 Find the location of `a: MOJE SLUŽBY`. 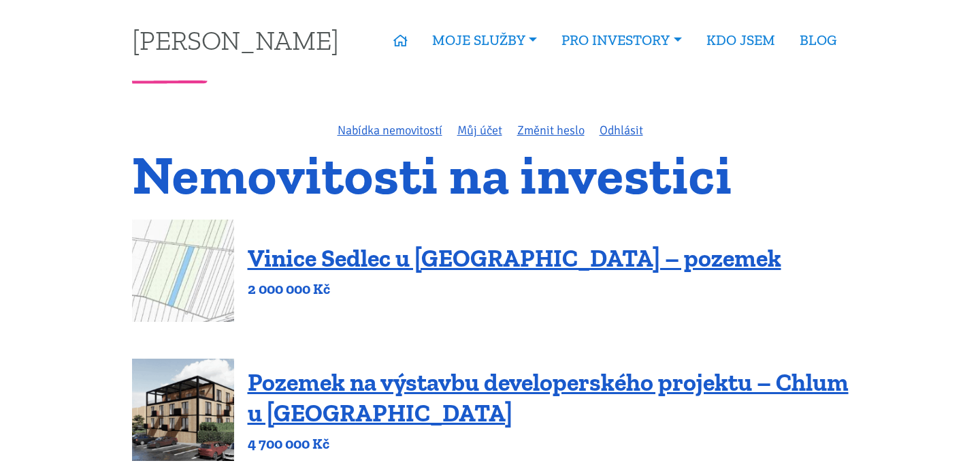

a: MOJE SLUŽBY is located at coordinates (485, 41).